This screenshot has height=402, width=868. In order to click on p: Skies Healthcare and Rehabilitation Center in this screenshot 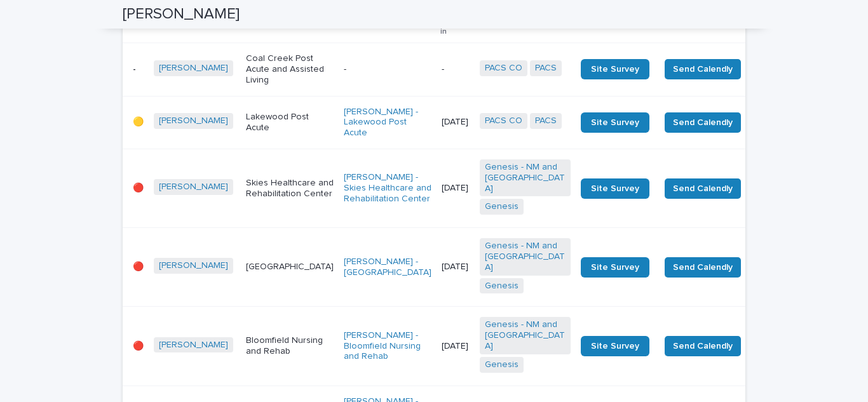, I will do `click(290, 189)`.